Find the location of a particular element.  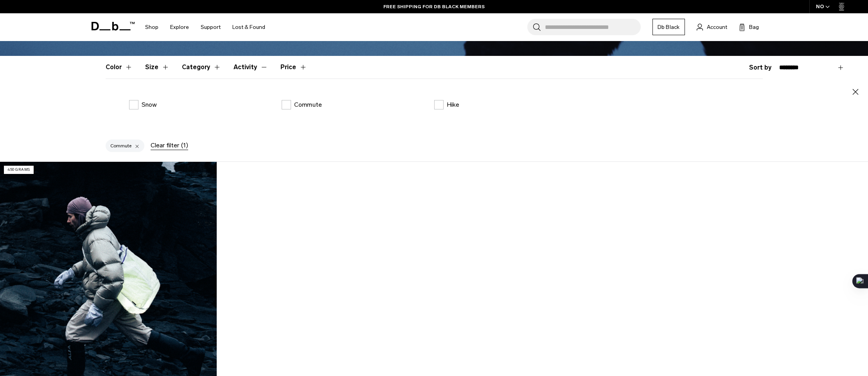

button: Toggle Price is located at coordinates (293, 67).